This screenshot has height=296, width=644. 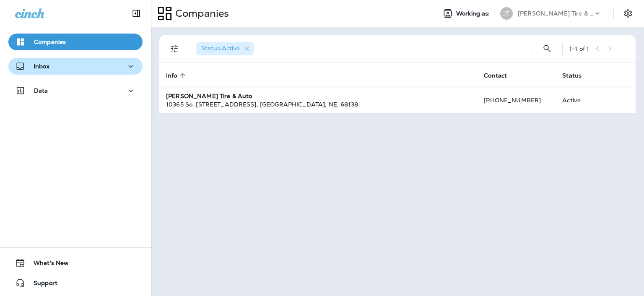 What do you see at coordinates (75, 263) in the screenshot?
I see `button: What's New` at bounding box center [75, 263].